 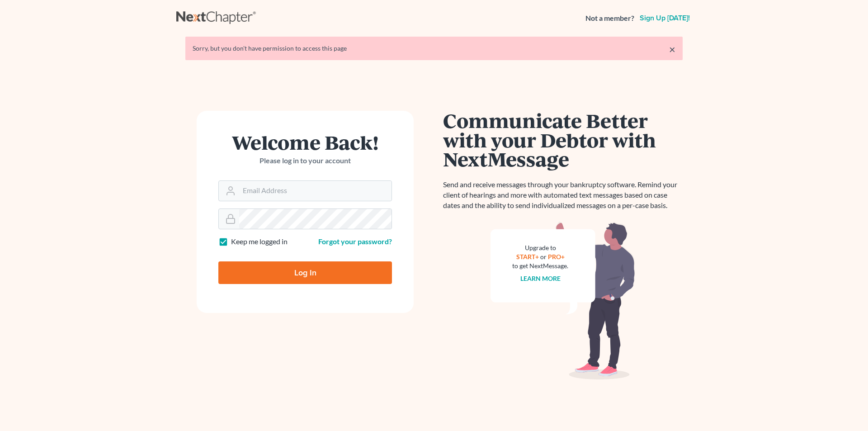 What do you see at coordinates (543, 257) in the screenshot?
I see `span: or` at bounding box center [543, 257].